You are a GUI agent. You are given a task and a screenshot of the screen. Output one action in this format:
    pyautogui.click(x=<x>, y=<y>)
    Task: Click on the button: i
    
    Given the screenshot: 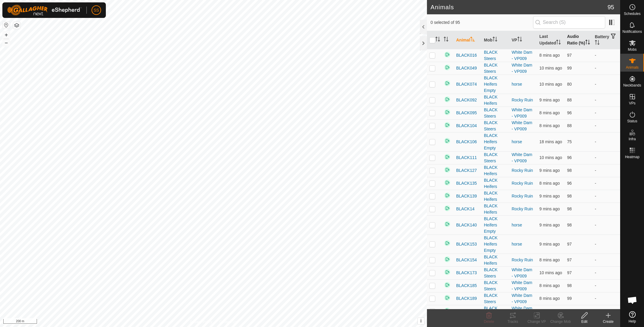 What is the action you would take?
    pyautogui.click(x=421, y=321)
    